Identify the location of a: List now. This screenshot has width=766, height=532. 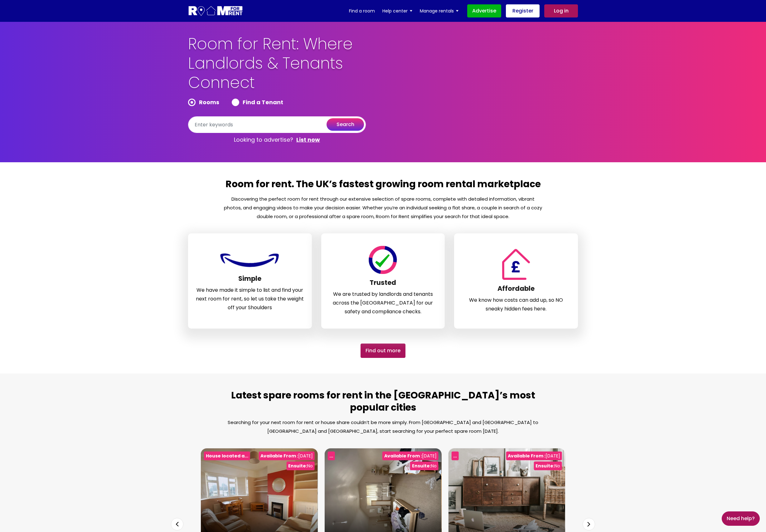
(308, 140).